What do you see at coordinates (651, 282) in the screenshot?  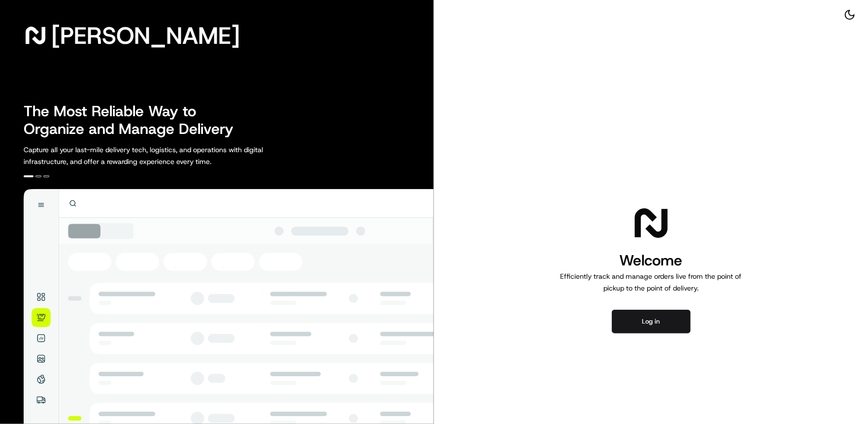 I see `p: Efficiently track and manage orders live from the point of pickup to the point of delivery.` at bounding box center [651, 282].